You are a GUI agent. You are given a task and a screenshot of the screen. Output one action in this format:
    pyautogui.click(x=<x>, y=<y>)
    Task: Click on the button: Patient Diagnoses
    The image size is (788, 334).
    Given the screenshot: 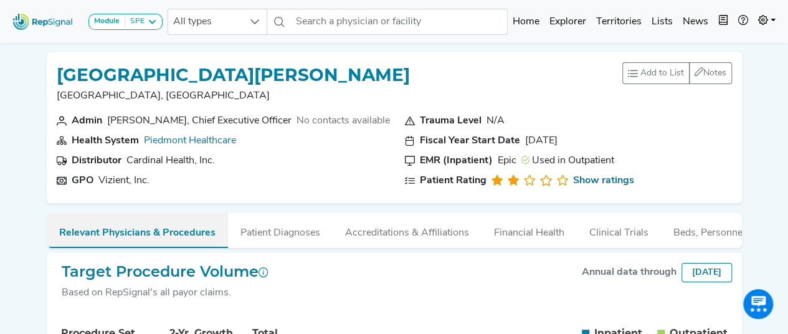 What is the action you would take?
    pyautogui.click(x=280, y=230)
    